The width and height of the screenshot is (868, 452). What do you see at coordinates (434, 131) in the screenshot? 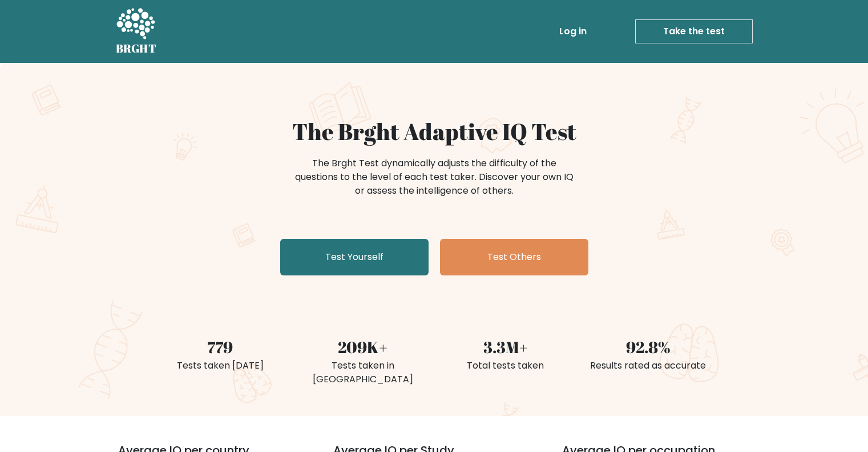
I see `h1: The Brght Adaptive IQ Test` at bounding box center [434, 131].